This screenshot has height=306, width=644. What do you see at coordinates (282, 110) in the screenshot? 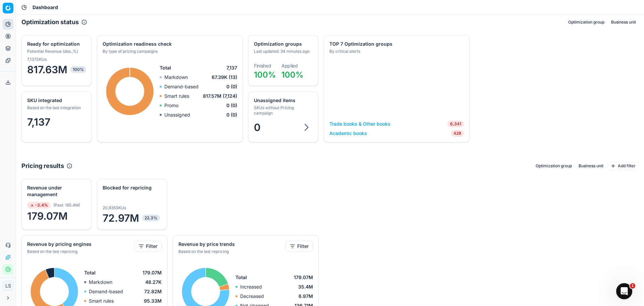
I see `div: SKUs without Pricing campaign` at bounding box center [282, 110].